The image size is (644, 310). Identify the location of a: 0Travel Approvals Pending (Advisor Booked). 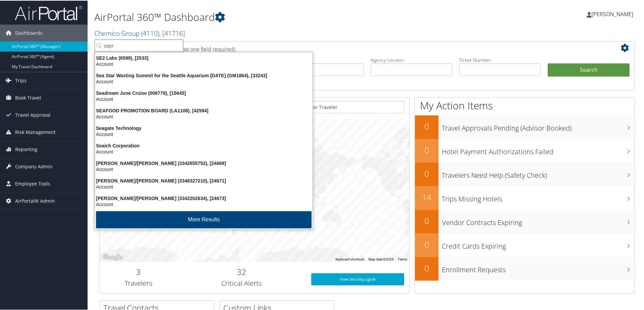
(525, 126).